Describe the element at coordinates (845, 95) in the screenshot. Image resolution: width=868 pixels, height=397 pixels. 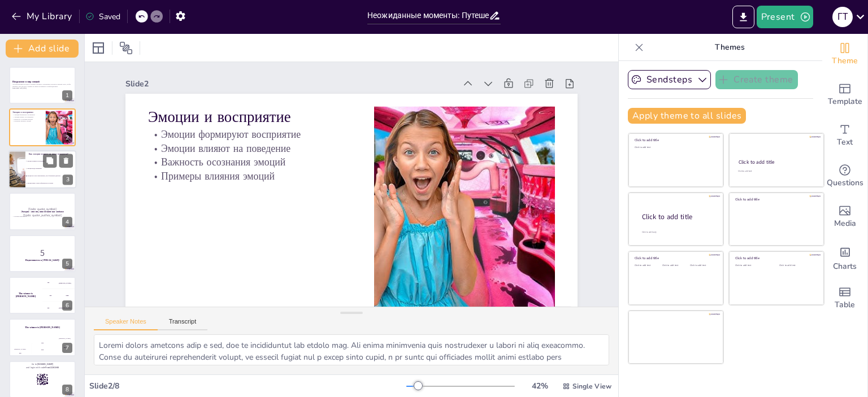
I see `div: Add ready made slides` at that location.